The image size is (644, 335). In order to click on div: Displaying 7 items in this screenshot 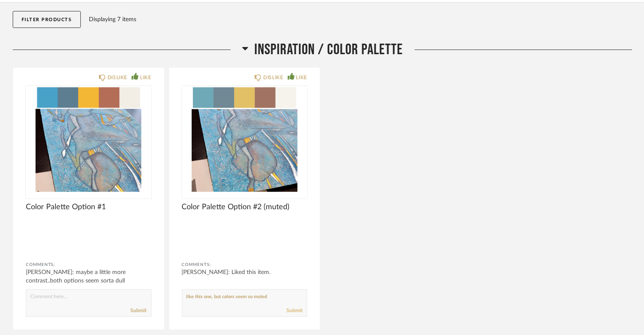, I will do `click(358, 20)`.